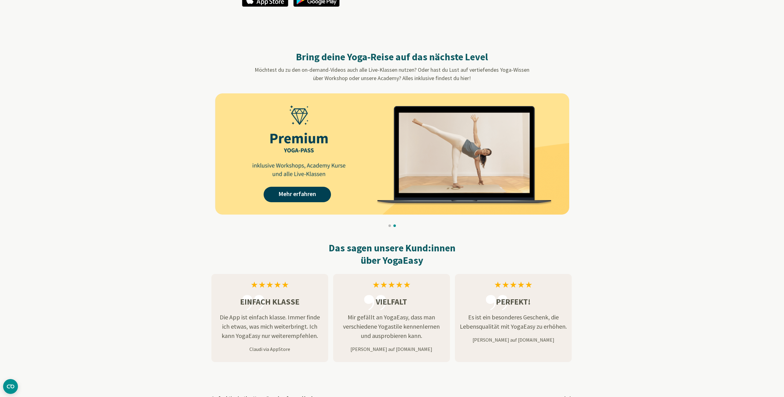  What do you see at coordinates (392, 74) in the screenshot?
I see `p: Möchtest du zu den on-demand-Videos auch alle Live-Klassen nutzen? Oder hast du Lust auf vertiefe...` at bounding box center [392, 74].